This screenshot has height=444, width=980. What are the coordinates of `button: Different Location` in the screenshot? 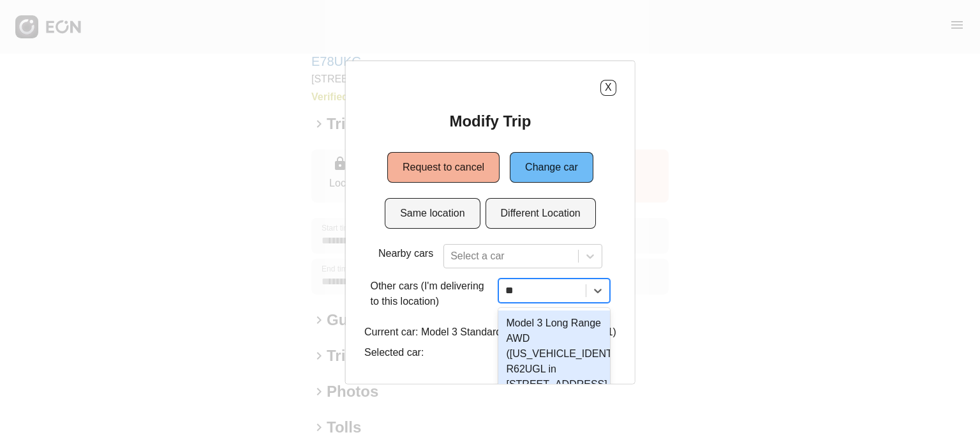 It's located at (540, 213).